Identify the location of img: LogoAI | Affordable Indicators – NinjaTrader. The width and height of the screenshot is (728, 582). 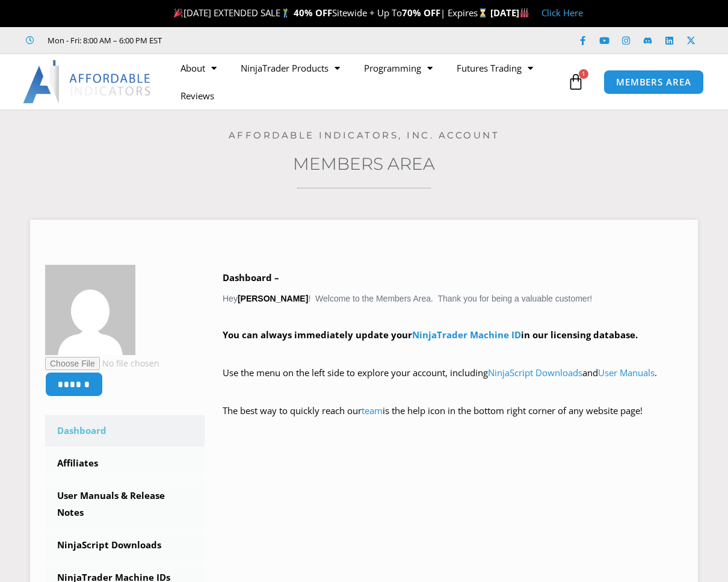
(87, 82).